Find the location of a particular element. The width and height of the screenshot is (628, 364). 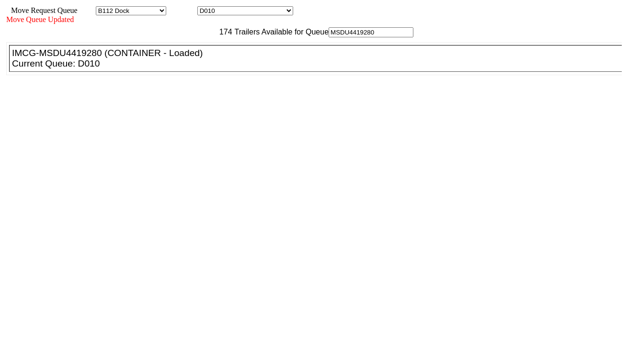

span: Area is located at coordinates (86, 10).